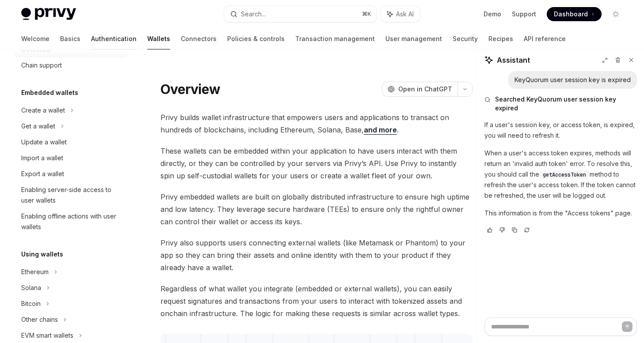 The width and height of the screenshot is (644, 343). I want to click on div: Search..., so click(253, 14).